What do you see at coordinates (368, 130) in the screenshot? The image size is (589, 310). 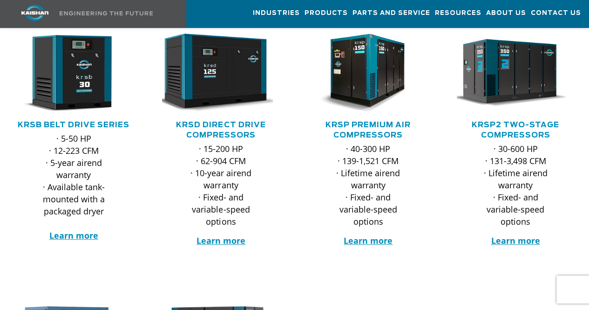 I see `a: KRSP Premium Air Compressors` at bounding box center [368, 130].